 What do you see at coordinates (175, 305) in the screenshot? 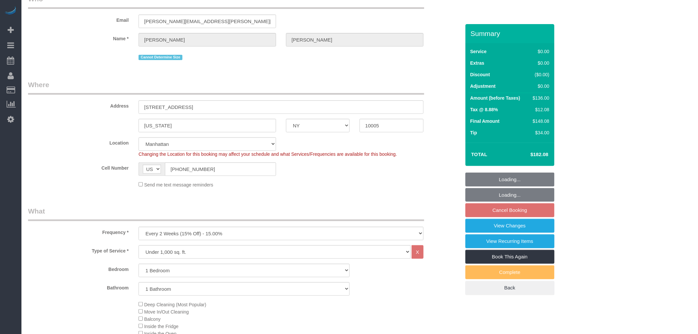
I see `span: Deep Cleaning (Most Popular)` at bounding box center [175, 305].